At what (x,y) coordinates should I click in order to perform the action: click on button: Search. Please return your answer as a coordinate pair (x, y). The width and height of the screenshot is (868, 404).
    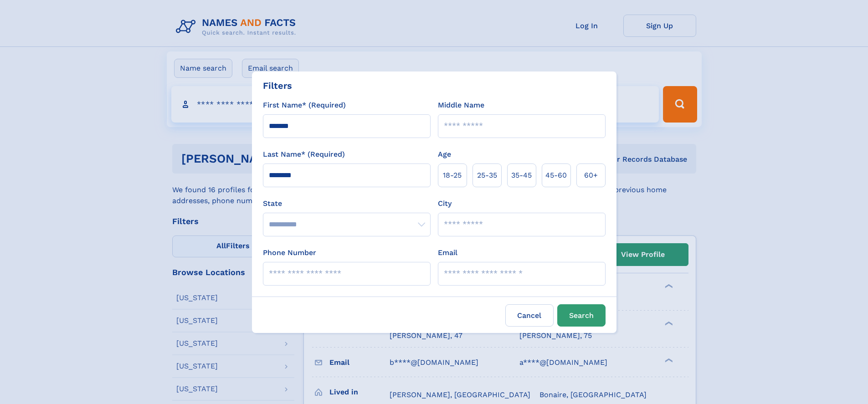
    Looking at the image, I should click on (582, 315).